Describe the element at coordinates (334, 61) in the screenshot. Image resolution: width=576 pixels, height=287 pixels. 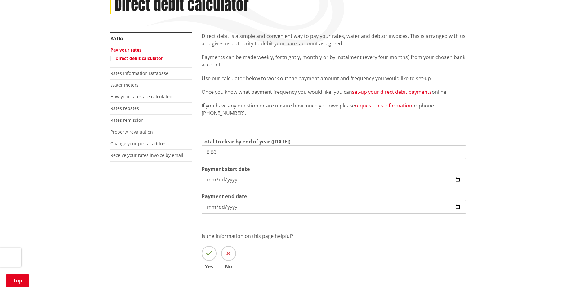
I see `p: Payments can be made weekly, fortnightly, monthly or by instalment (every four months) from your ...` at that location.